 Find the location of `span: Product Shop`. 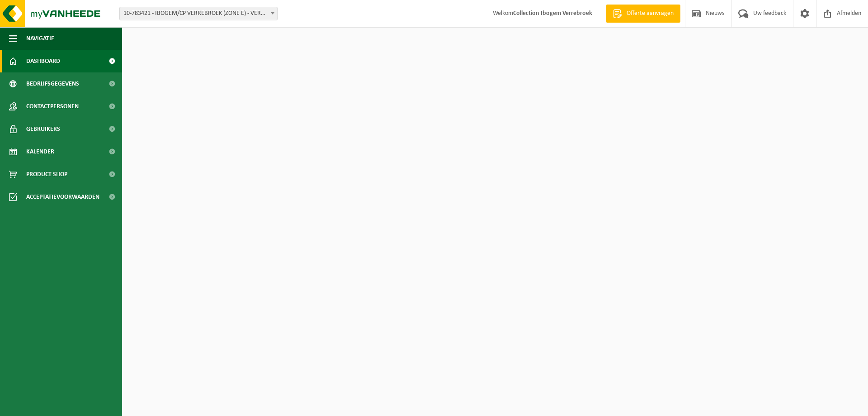

span: Product Shop is located at coordinates (47, 174).